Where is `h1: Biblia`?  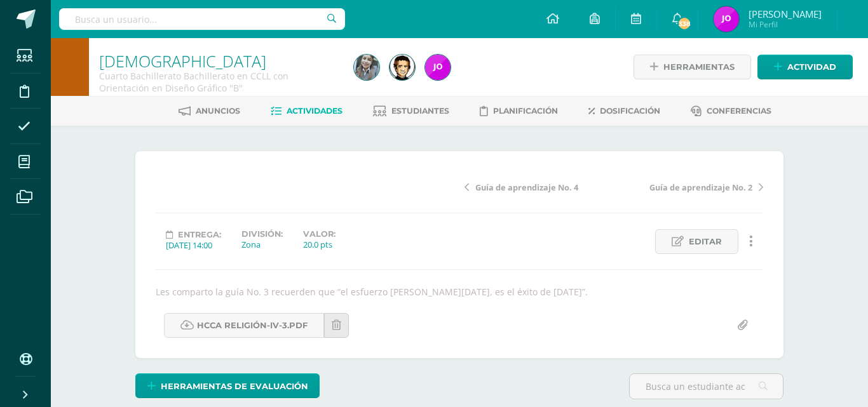 h1: Biblia is located at coordinates (218, 61).